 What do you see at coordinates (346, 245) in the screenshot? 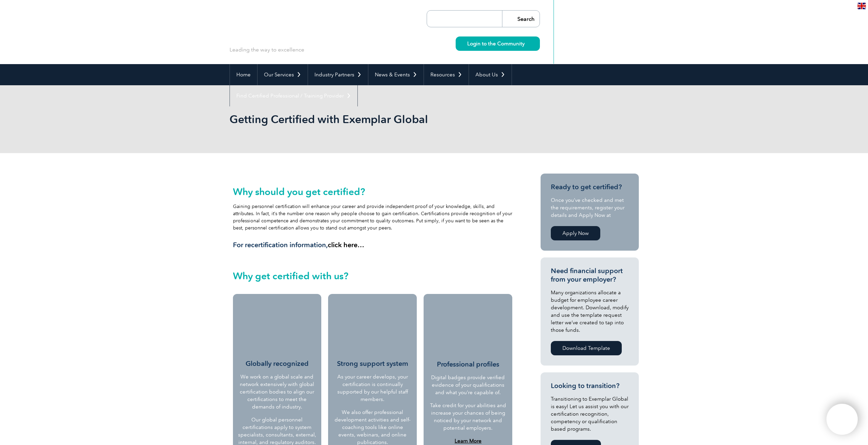
I see `a: click here…` at bounding box center [346, 245].